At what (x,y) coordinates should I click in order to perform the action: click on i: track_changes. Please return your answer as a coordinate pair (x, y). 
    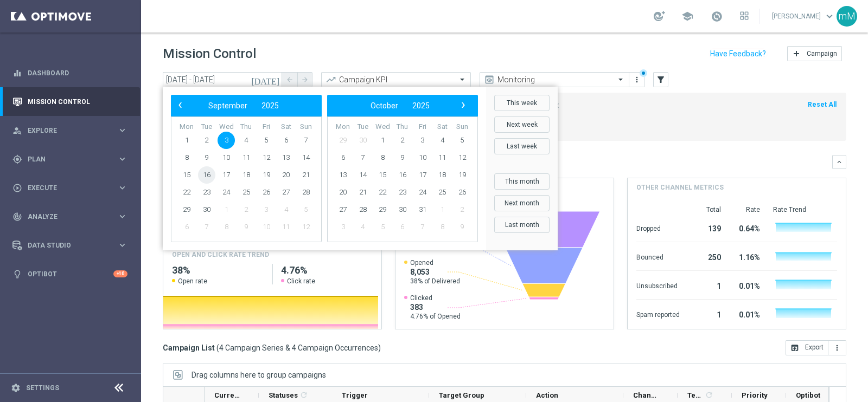
    Looking at the image, I should click on (17, 217).